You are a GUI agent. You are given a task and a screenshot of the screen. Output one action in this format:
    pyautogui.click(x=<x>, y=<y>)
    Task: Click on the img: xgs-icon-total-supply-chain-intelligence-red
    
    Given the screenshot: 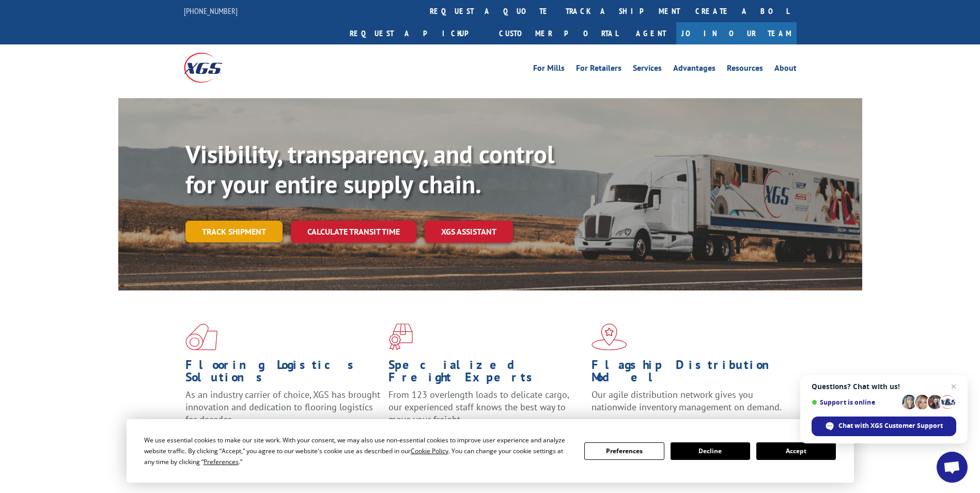 What is the action you would take?
    pyautogui.click(x=201, y=337)
    